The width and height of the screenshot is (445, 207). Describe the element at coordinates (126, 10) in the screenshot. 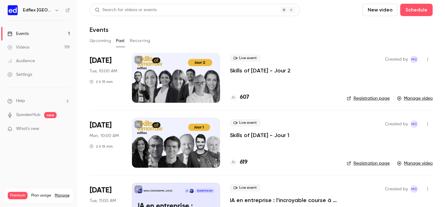

I see `div: Search for videos or events` at that location.